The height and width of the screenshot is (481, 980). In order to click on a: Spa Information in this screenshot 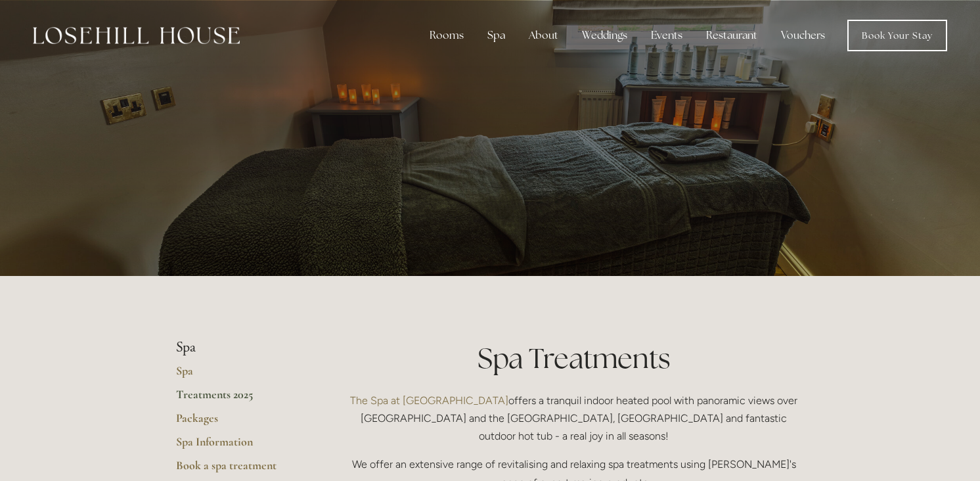, I will do `click(238, 446)`.